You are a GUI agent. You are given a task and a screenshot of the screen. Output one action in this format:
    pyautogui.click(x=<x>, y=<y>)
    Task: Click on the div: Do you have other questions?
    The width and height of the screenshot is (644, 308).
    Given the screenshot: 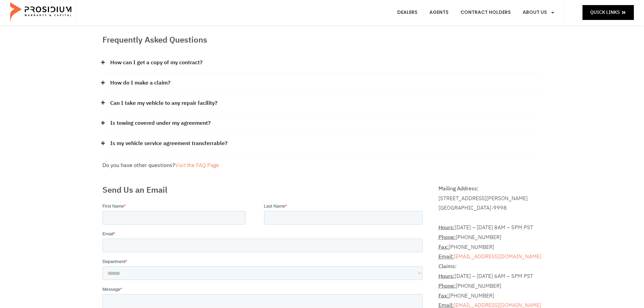 What is the action you would take?
    pyautogui.click(x=322, y=166)
    